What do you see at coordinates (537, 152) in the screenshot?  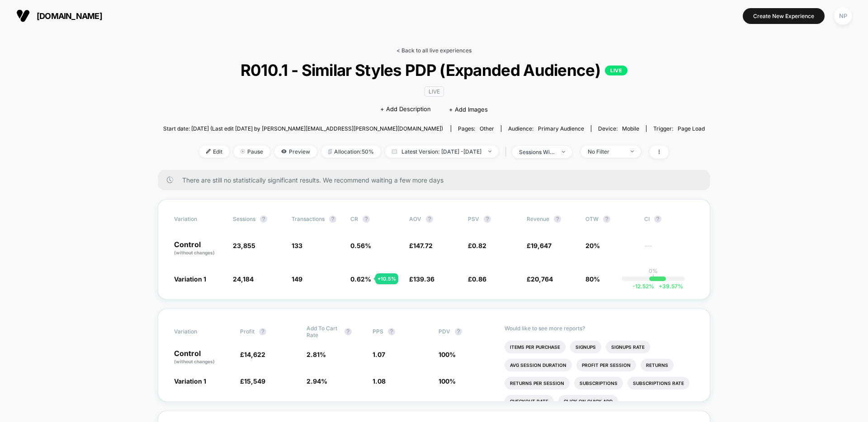 I see `div: sessions with impression` at bounding box center [537, 152].